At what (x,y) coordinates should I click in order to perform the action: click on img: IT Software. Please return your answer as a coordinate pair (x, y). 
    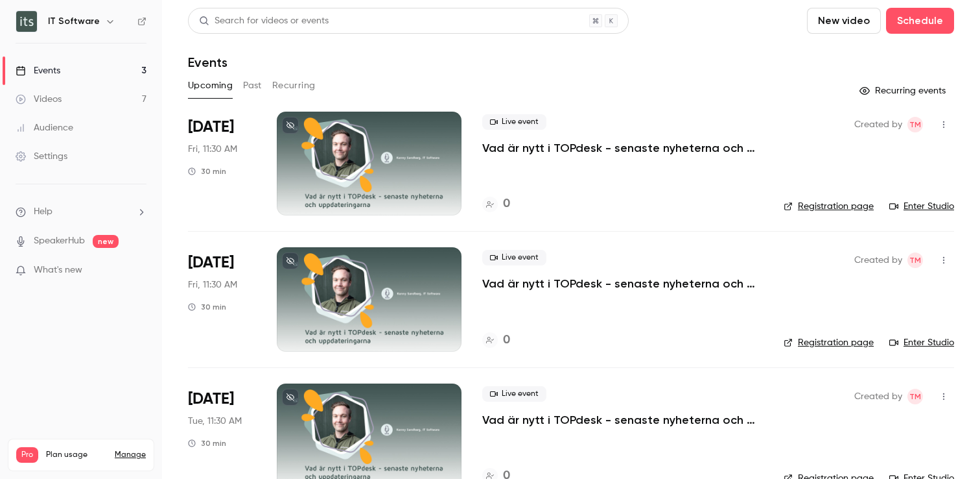
    Looking at the image, I should click on (27, 22).